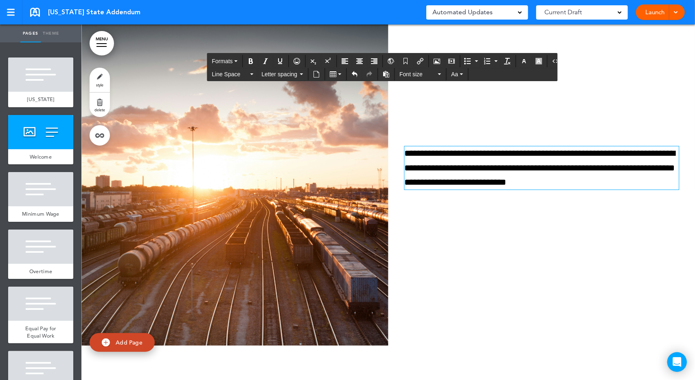 This screenshot has height=380, width=695. I want to click on a: Equal Pay for Equal Work, so click(41, 331).